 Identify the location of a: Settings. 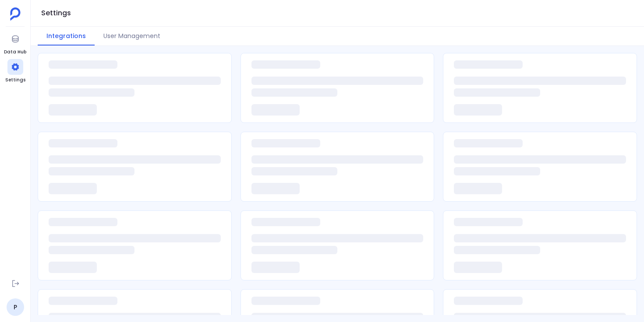
(15, 71).